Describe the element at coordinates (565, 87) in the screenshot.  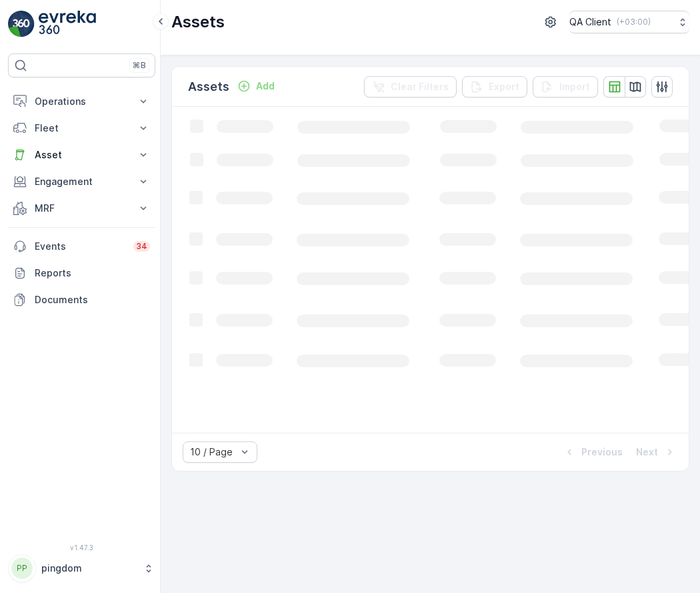
I see `button: Import` at that location.